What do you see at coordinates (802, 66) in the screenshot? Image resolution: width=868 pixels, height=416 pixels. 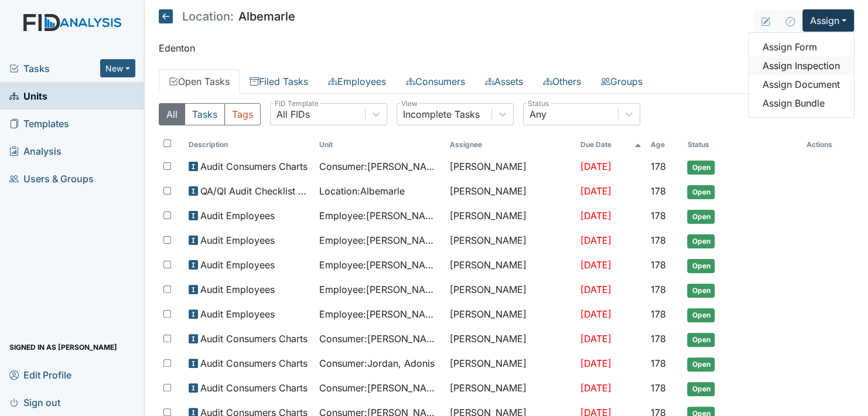 I see `a: Assign Inspection` at bounding box center [802, 66].